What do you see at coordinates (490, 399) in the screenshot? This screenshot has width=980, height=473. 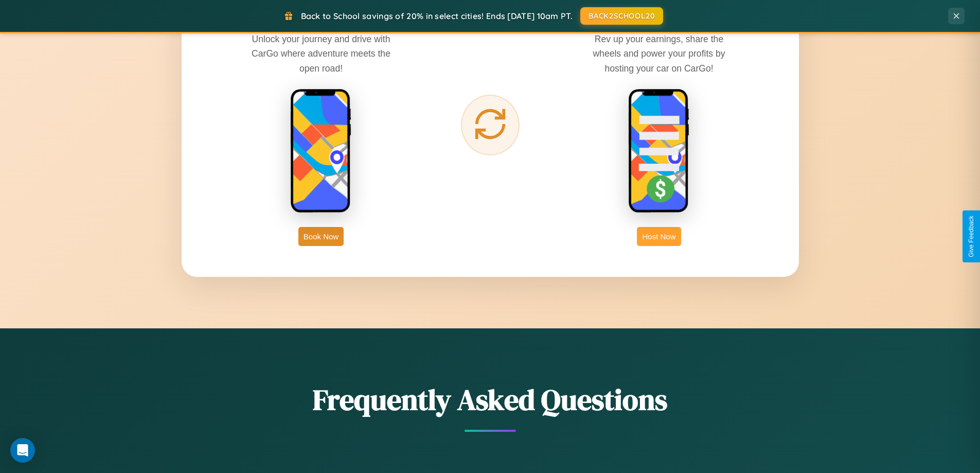 I see `h2: Frequently Asked Questions` at bounding box center [490, 399].